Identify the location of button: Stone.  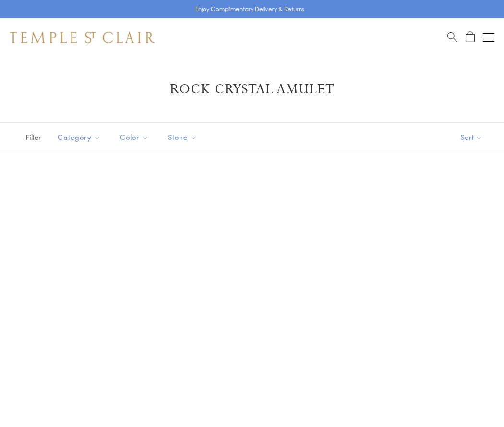
(183, 137).